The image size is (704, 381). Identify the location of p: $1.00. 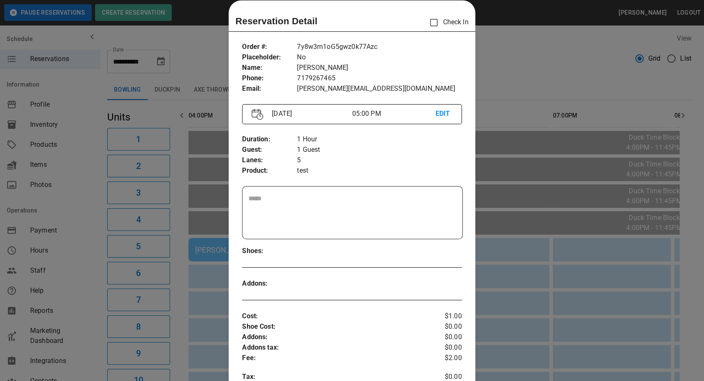
(443, 317).